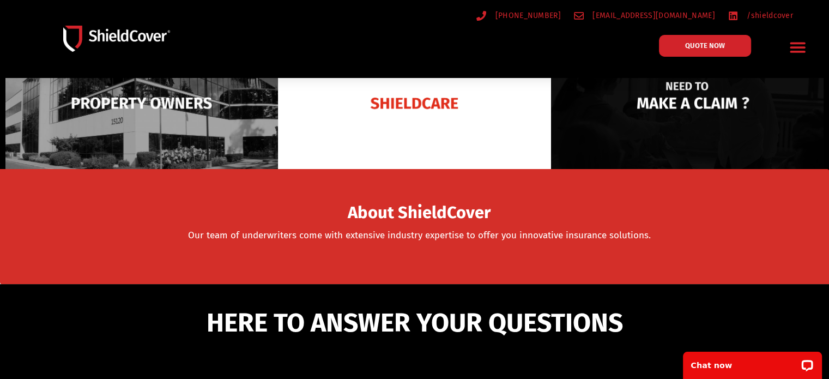  Describe the element at coordinates (419, 213) in the screenshot. I see `span: About ShieldCover` at that location.